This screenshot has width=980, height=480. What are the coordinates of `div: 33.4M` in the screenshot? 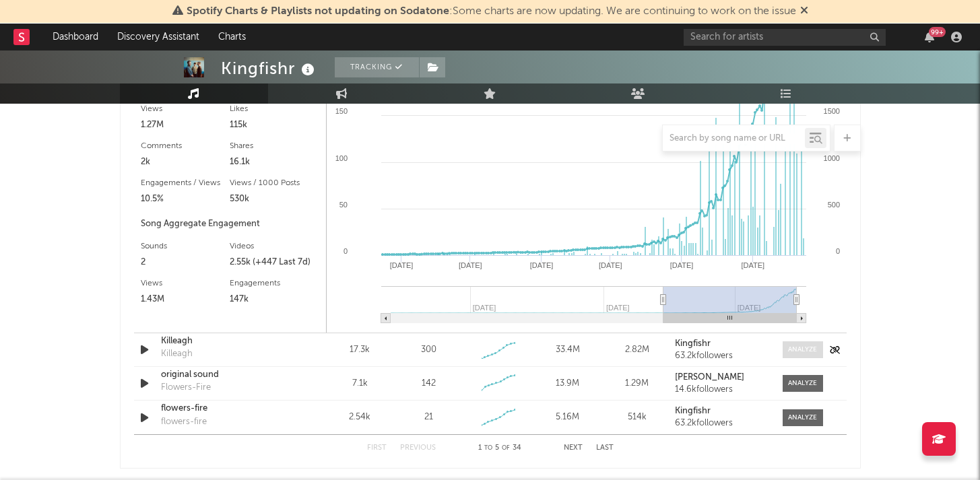 It's located at (567, 350).